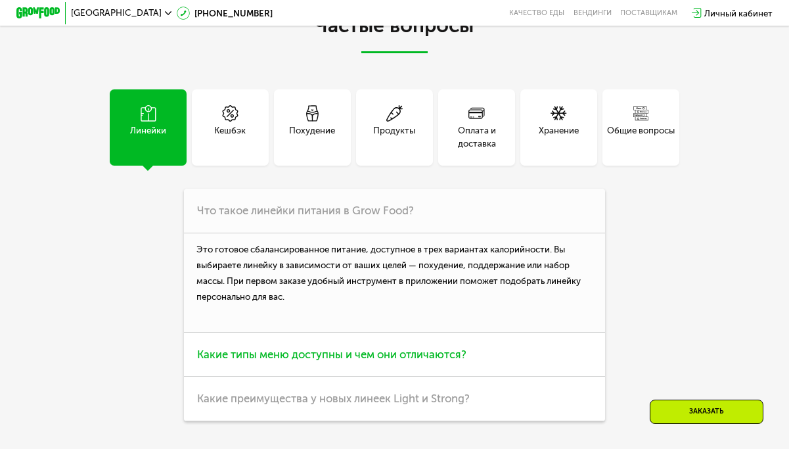 The image size is (789, 470). What do you see at coordinates (648, 12) in the screenshot?
I see `div: поставщикам` at bounding box center [648, 12].